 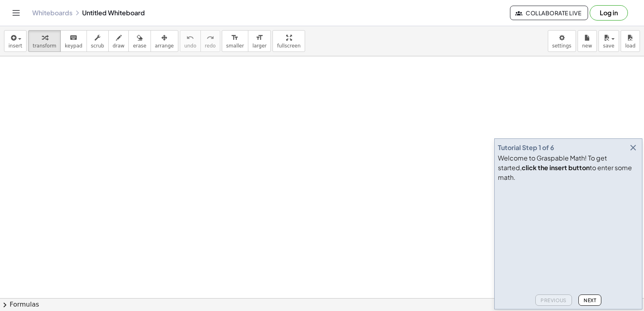 I want to click on button: arrange, so click(x=164, y=41).